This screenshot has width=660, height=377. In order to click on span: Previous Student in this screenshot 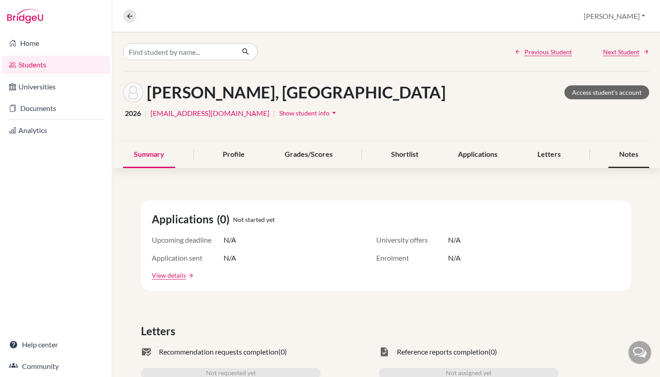, I will do `click(548, 52)`.